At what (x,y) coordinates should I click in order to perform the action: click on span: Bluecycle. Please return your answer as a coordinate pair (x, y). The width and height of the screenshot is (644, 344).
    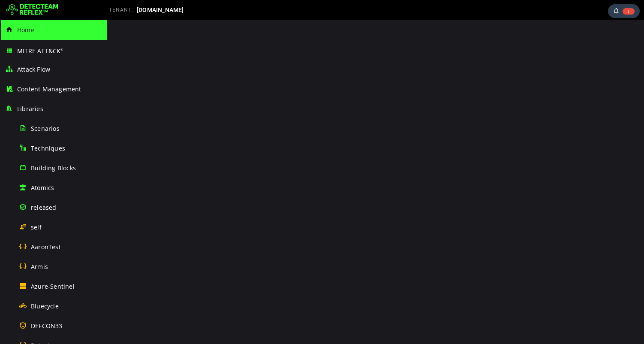
    Looking at the image, I should click on (44, 306).